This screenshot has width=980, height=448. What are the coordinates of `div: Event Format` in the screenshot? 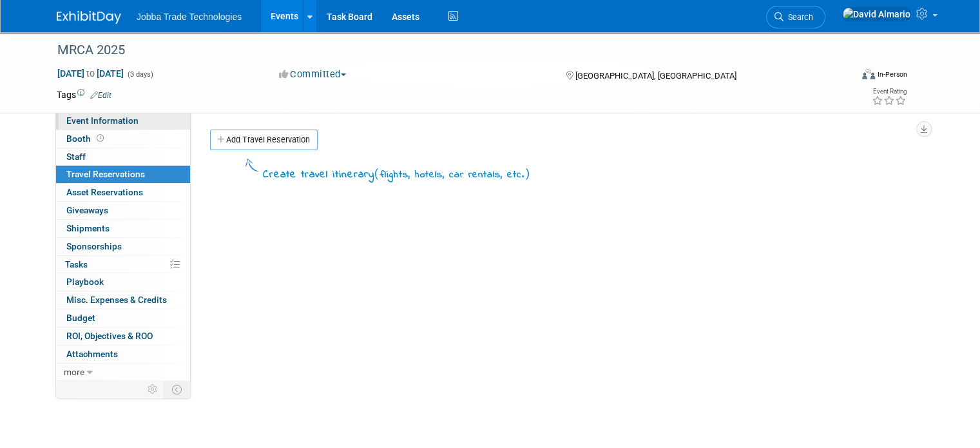 It's located at (844, 77).